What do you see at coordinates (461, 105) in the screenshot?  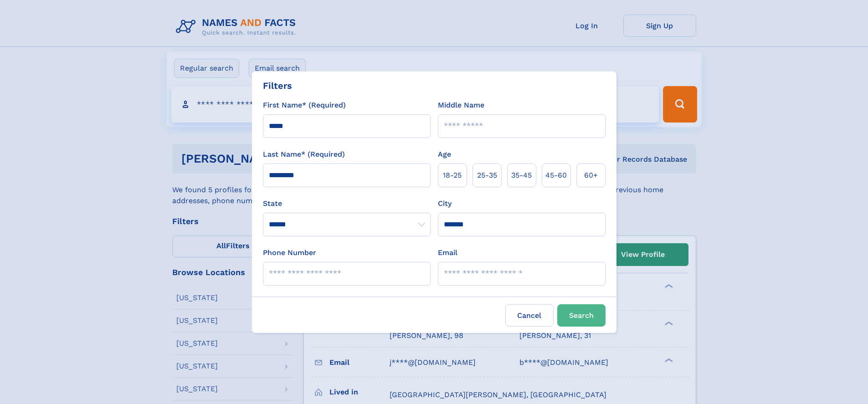 I see `label: Middle Name` at bounding box center [461, 105].